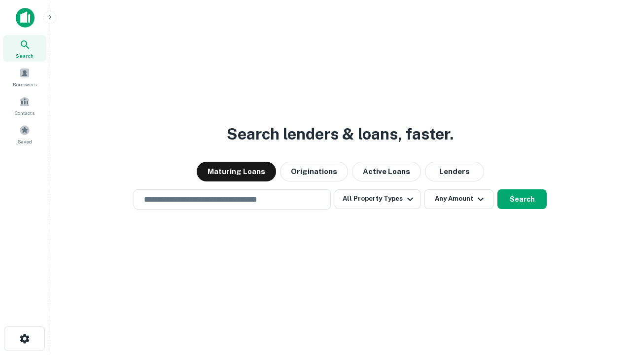 The image size is (631, 355). What do you see at coordinates (340, 134) in the screenshot?
I see `h3: Search lenders & loans, faster.` at bounding box center [340, 134].